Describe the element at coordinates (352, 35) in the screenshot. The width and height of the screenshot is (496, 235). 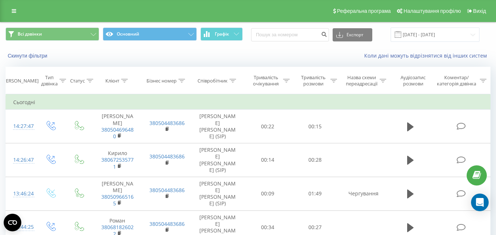
I see `button: Експорт` at that location.